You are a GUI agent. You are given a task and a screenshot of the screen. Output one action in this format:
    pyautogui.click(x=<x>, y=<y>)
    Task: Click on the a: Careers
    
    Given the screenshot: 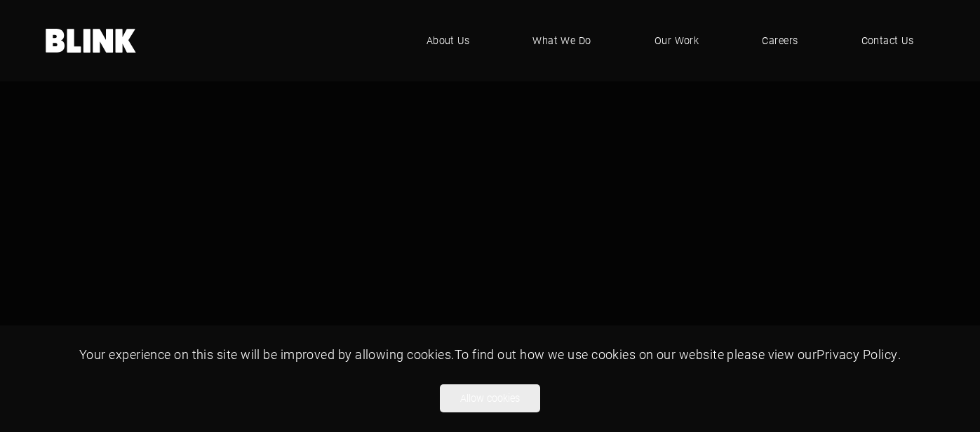 What is the action you would take?
    pyautogui.click(x=779, y=41)
    